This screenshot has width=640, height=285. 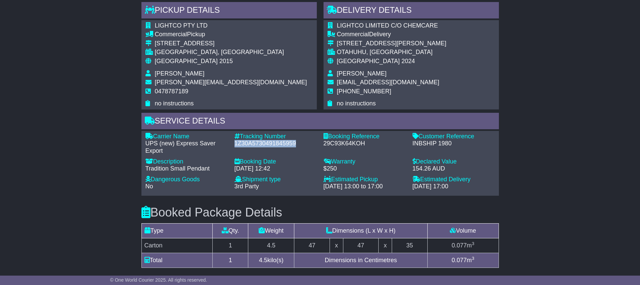 What do you see at coordinates (149, 186) in the screenshot?
I see `span: No` at bounding box center [149, 186].